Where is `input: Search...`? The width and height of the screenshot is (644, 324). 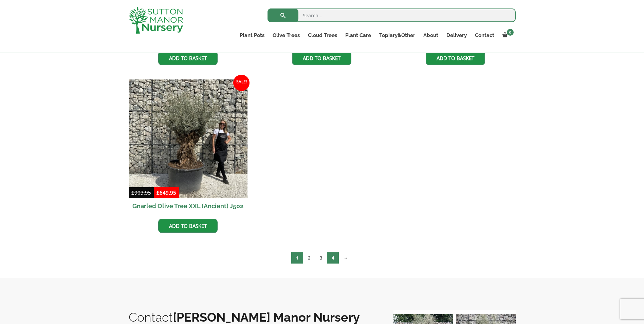
input: Search... is located at coordinates (392, 15).